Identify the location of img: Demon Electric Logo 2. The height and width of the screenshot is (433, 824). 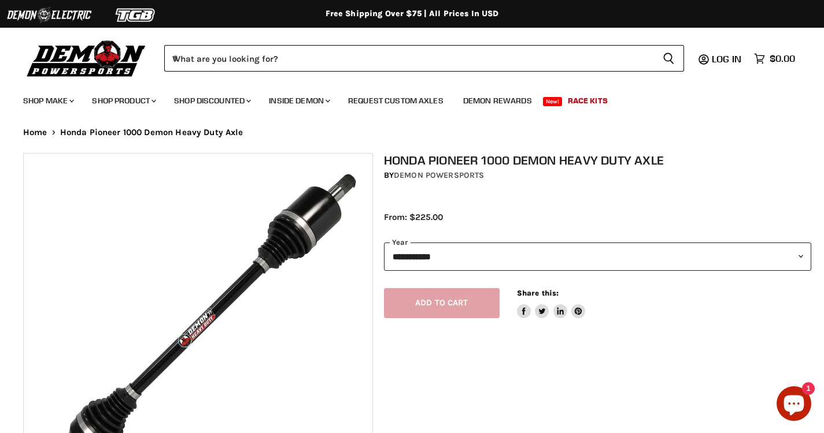
(49, 15).